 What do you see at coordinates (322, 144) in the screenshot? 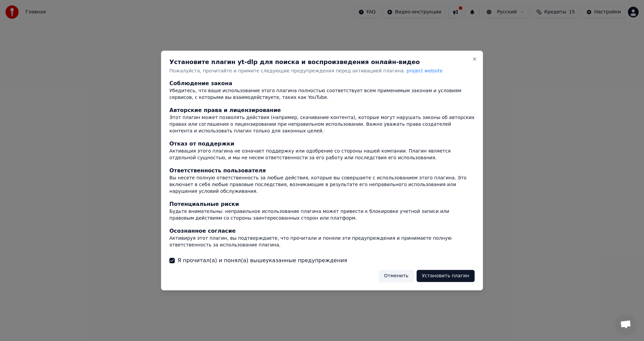
I see `div: Отказ от поддержки` at bounding box center [322, 144].